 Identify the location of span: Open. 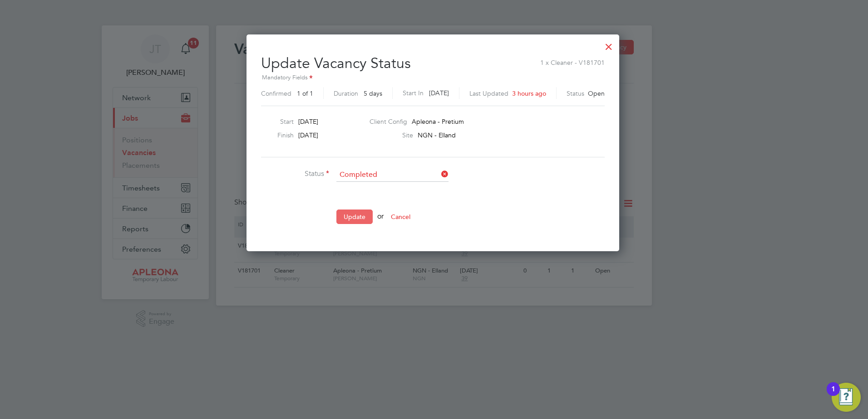
(596, 94).